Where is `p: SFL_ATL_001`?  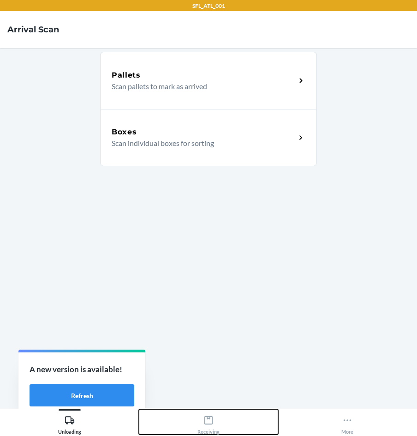
p: SFL_ATL_001 is located at coordinates (209, 6).